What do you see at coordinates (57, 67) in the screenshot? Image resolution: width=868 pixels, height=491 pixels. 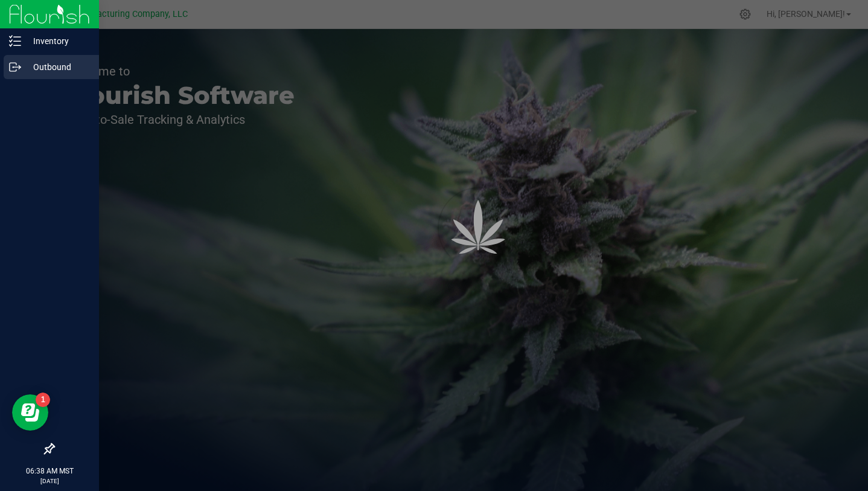 I see `p: Outbound` at bounding box center [57, 67].